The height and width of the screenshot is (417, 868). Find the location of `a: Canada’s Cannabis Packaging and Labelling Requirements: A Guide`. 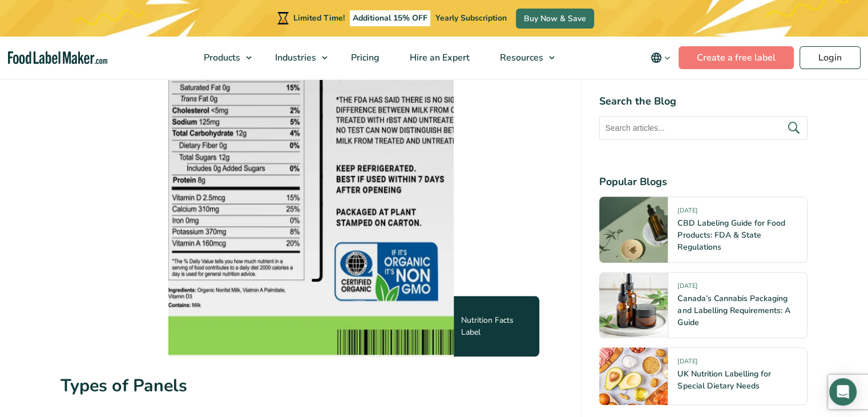

a: Canada’s Cannabis Packaging and Labelling Requirements: A Guide is located at coordinates (734, 310).